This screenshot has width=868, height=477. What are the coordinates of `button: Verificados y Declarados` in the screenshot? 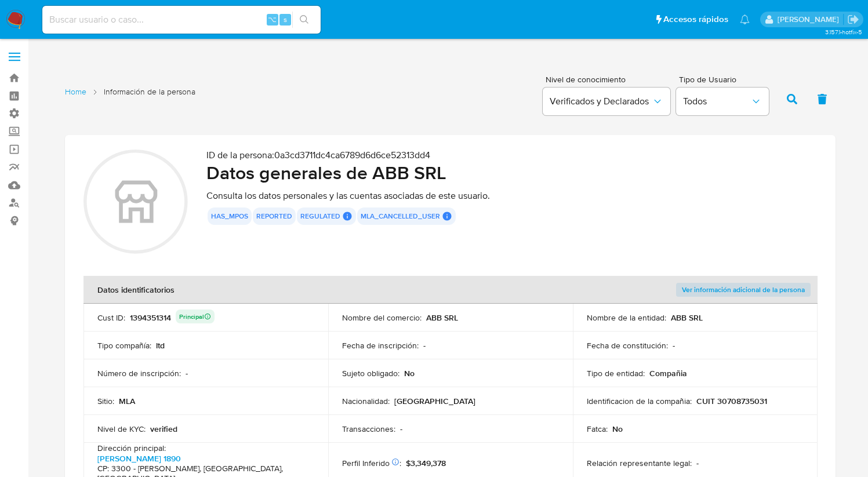 It's located at (607, 101).